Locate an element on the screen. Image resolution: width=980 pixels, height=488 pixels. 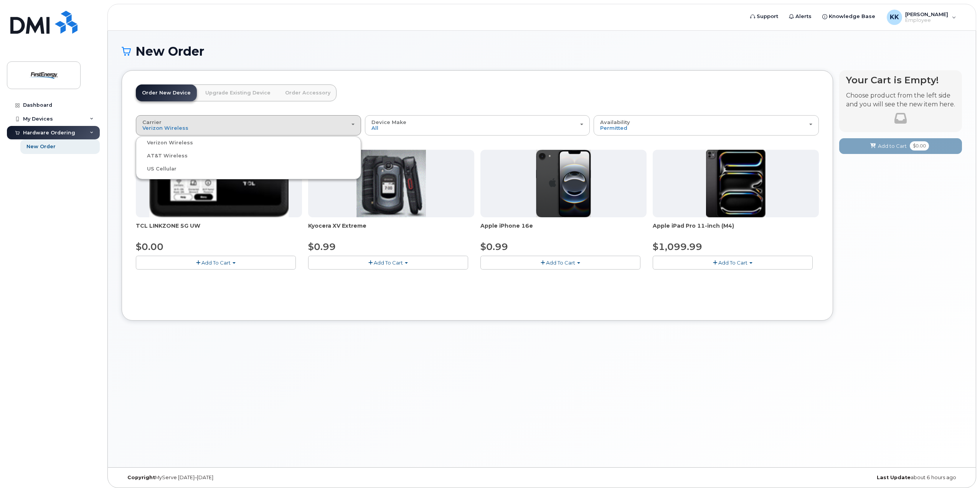
div: TCL LINKZONE 5G UW is located at coordinates (219, 230).